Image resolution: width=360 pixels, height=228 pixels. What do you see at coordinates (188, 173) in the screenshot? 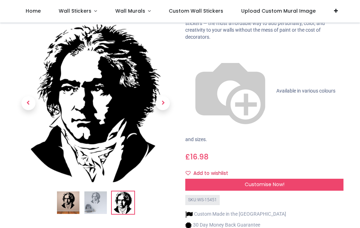
I see `i: Add to wishlist` at bounding box center [188, 173].